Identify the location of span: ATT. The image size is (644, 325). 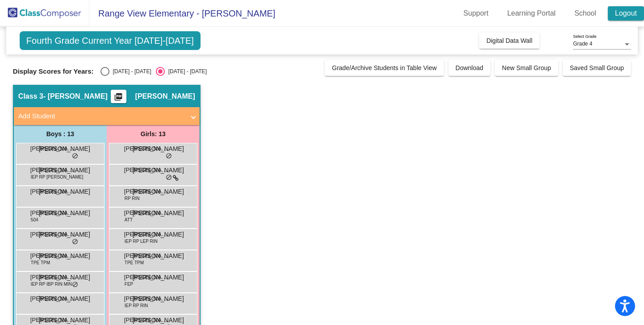
(128, 220).